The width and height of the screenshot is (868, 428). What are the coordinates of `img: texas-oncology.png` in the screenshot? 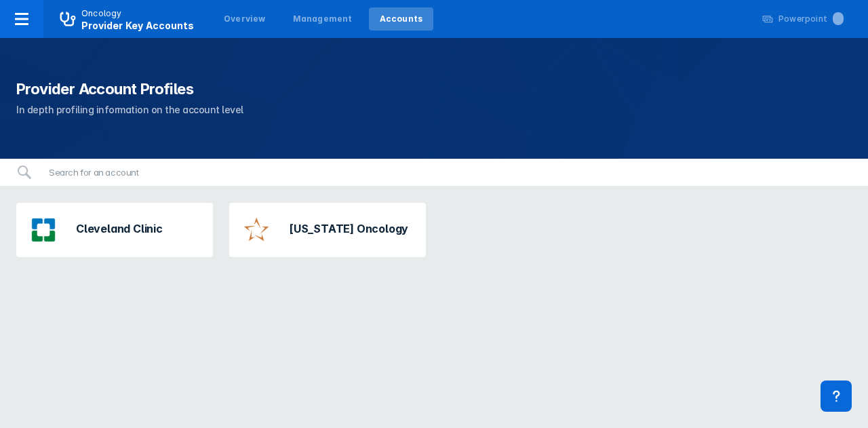 It's located at (257, 230).